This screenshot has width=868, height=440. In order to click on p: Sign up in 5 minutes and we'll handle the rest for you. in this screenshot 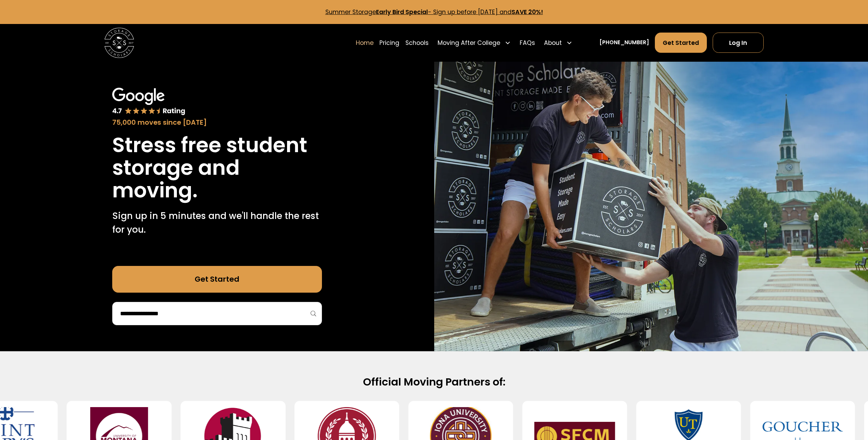, I will do `click(217, 222)`.